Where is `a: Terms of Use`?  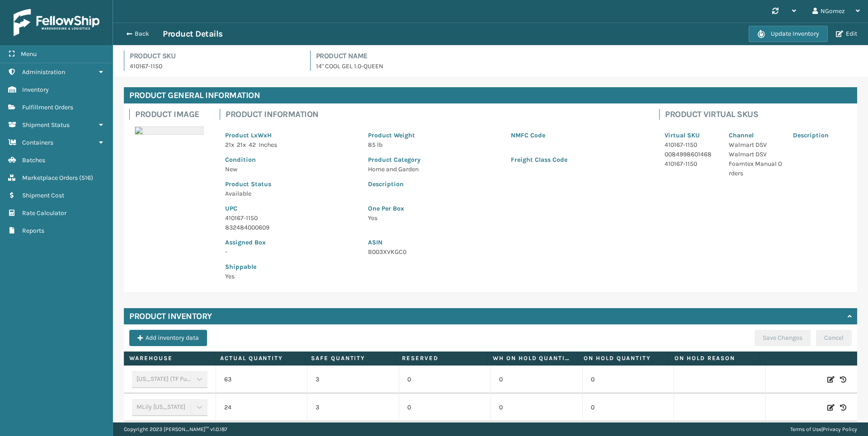
a: Terms of Use is located at coordinates (806, 429).